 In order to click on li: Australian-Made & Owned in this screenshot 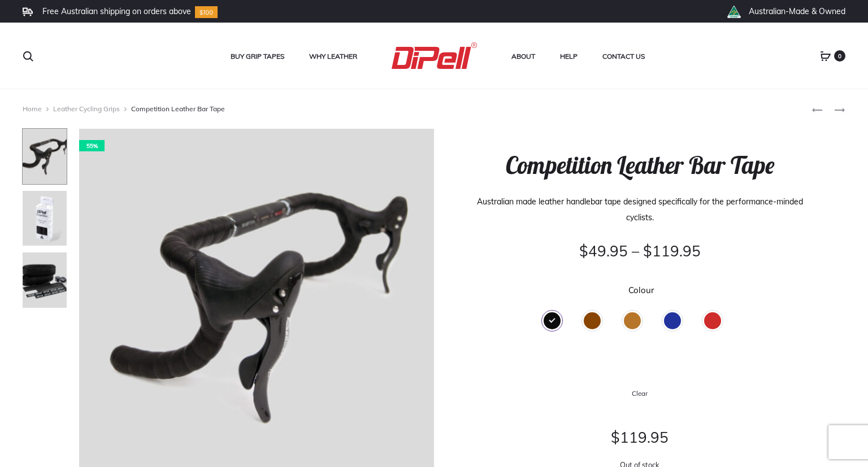, I will do `click(797, 11)`.